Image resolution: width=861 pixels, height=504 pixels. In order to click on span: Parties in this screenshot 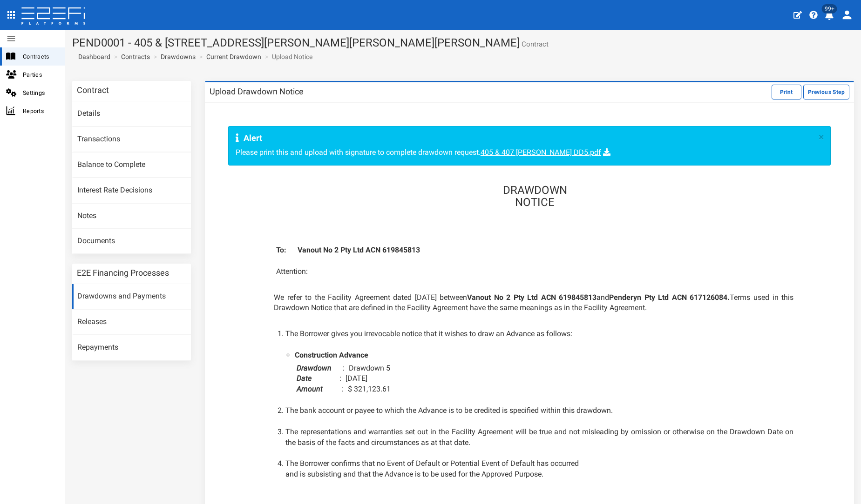, I will do `click(40, 74)`.